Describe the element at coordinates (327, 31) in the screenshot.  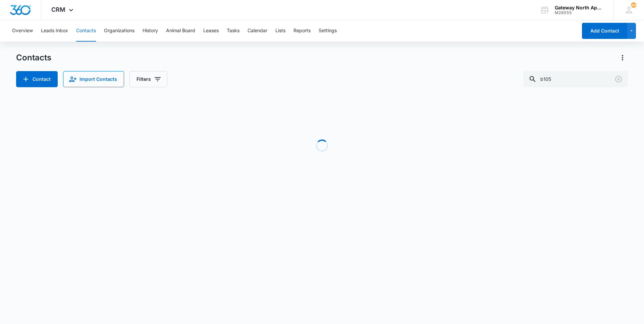
I see `button: Settings` at that location.